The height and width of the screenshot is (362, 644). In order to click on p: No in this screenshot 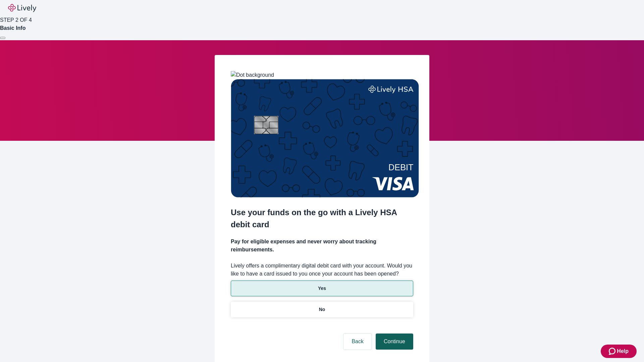, I will do `click(322, 309)`.